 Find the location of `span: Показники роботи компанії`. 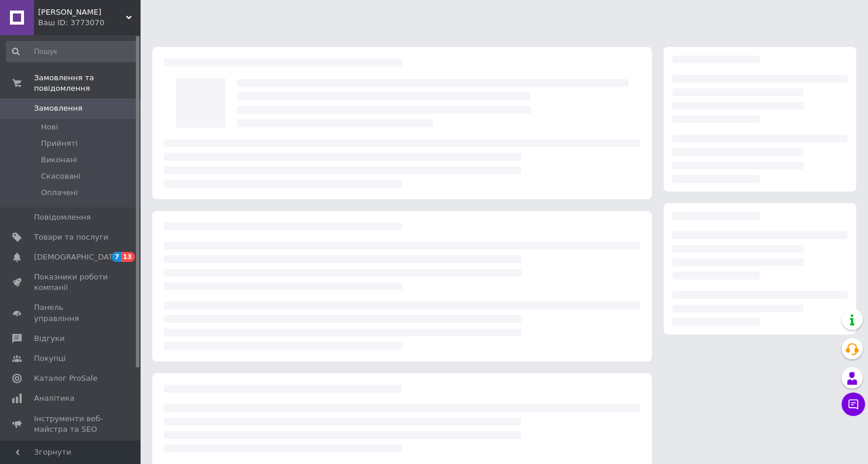

span: Показники роботи компанії is located at coordinates (71, 282).